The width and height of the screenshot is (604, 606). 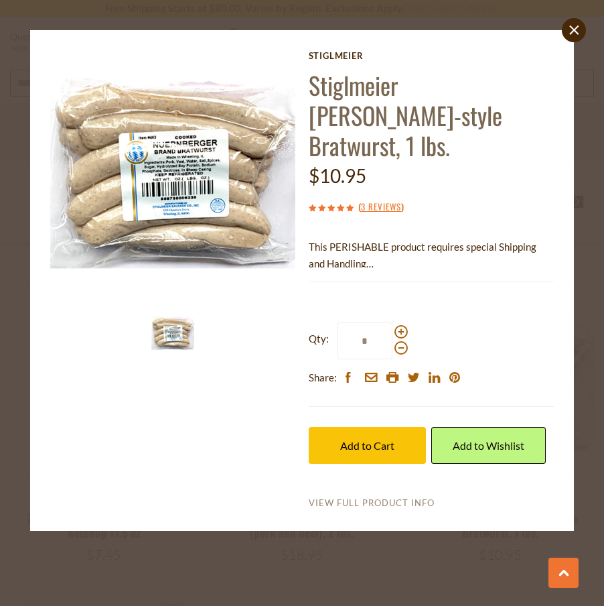 I want to click on a: 3 Reviews, so click(x=381, y=207).